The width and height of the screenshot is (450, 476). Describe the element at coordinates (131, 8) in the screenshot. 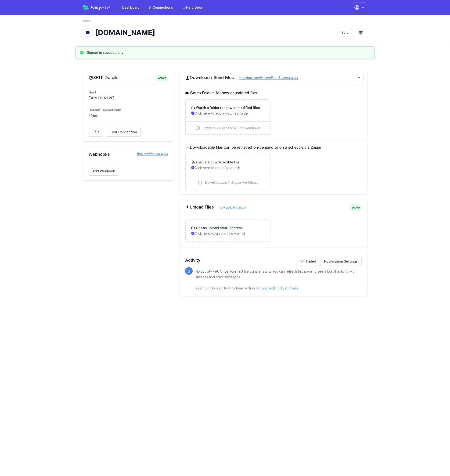

I see `a: Dashboard` at that location.